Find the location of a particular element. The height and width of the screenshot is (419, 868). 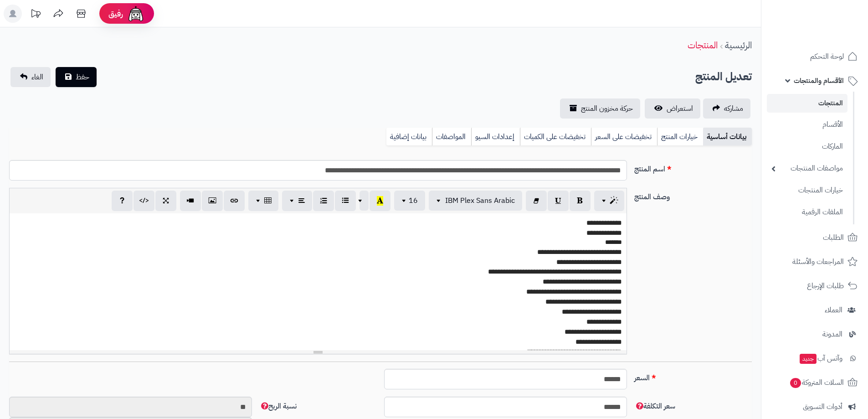

a: المواصفات is located at coordinates (452, 137).